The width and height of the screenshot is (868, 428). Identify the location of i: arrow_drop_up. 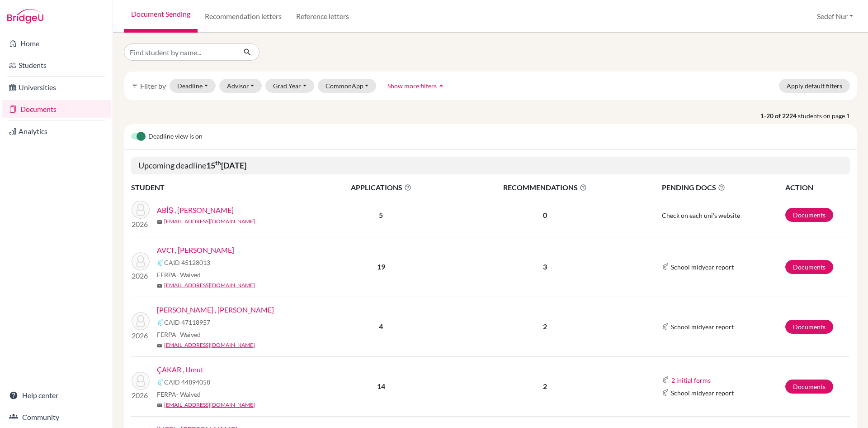
(442, 86).